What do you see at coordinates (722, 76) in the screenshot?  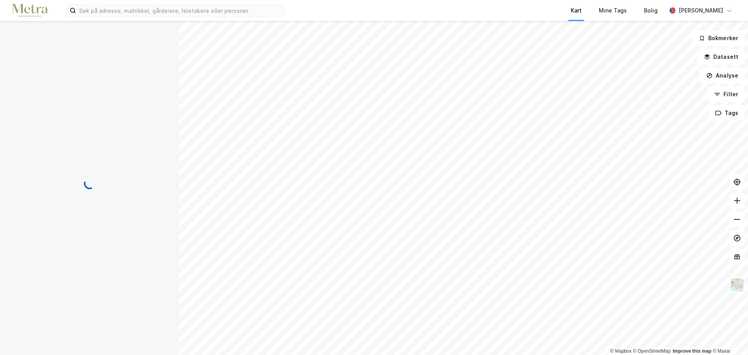 I see `button: Analyse` at bounding box center [722, 76].